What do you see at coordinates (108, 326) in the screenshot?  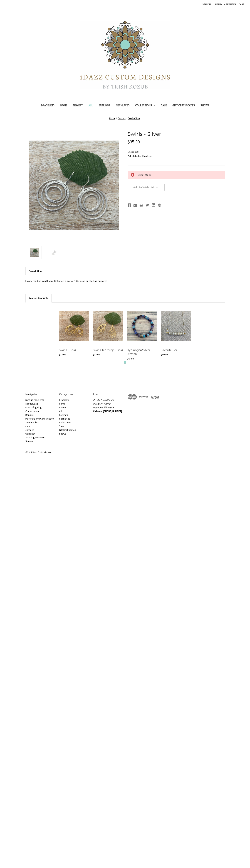 I see `img: Swirls Teardrop - Gold` at bounding box center [108, 326].